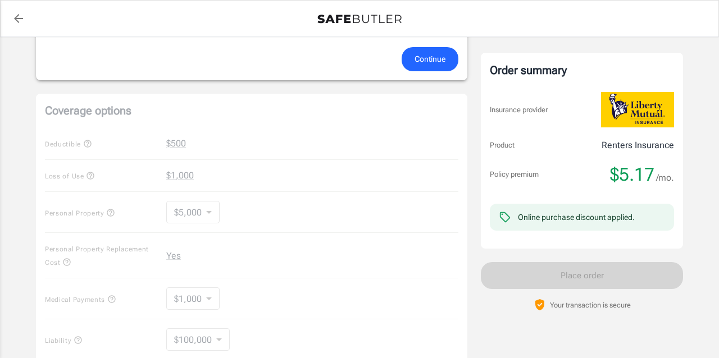  I want to click on p: Policy premium, so click(514, 175).